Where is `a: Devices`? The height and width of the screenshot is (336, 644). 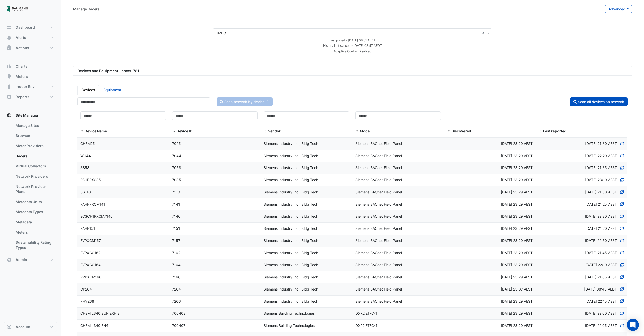 a: Devices is located at coordinates (88, 90).